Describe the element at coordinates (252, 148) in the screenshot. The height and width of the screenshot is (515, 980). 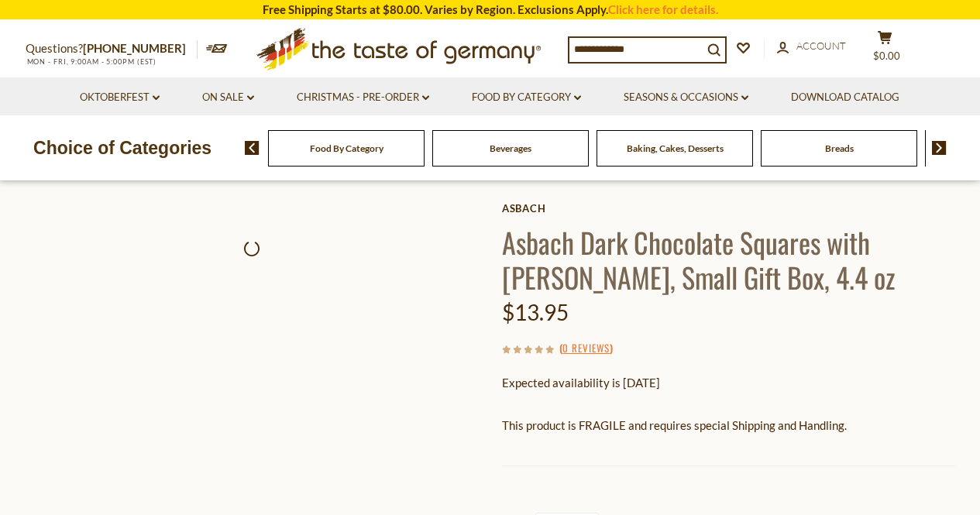
I see `img: previous arrow` at that location.